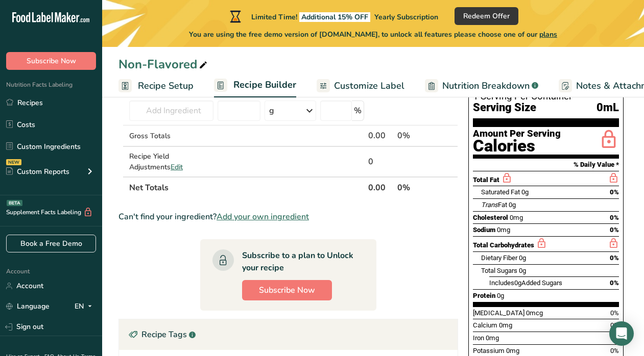  What do you see at coordinates (171, 136) in the screenshot?
I see `div: Gross Totals` at bounding box center [171, 136].